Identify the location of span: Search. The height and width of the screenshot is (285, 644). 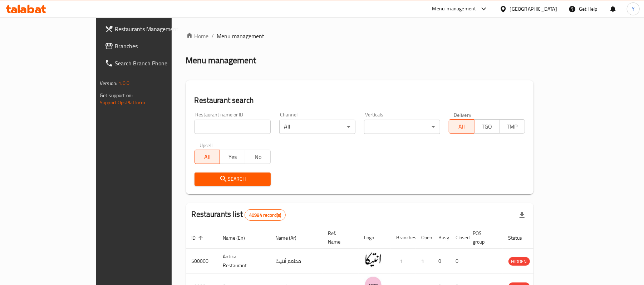
(232, 179).